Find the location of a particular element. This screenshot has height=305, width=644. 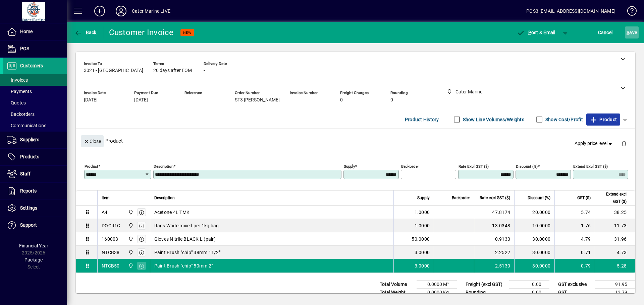

td: 0.00 is located at coordinates (529, 293).